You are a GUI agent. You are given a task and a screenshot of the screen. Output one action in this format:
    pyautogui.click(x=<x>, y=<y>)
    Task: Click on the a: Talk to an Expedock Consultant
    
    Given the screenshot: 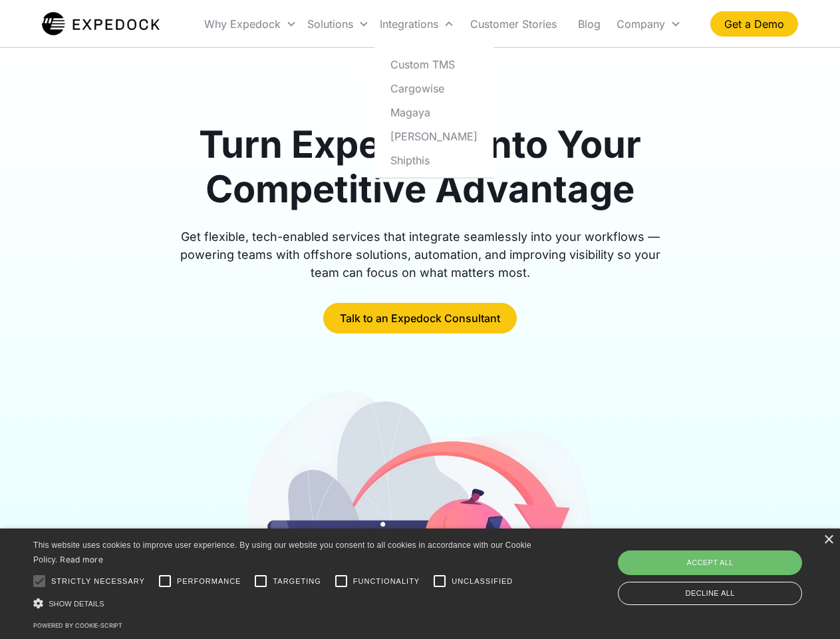 What is the action you would take?
    pyautogui.click(x=420, y=318)
    